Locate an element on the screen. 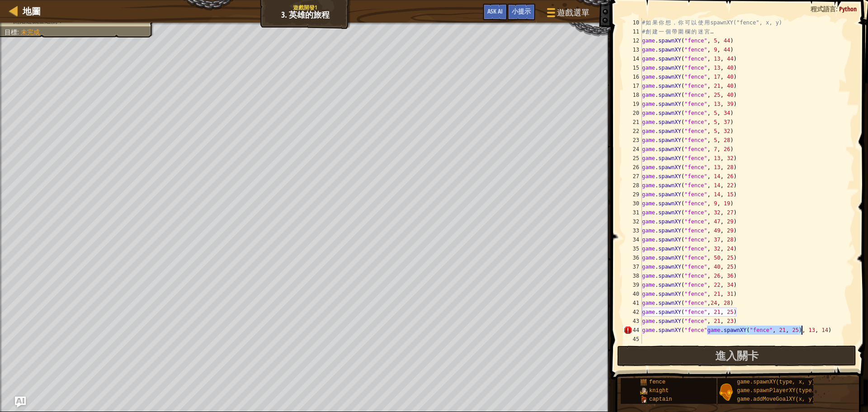 Image resolution: width=868 pixels, height=412 pixels. div: 35 is located at coordinates (632, 249).